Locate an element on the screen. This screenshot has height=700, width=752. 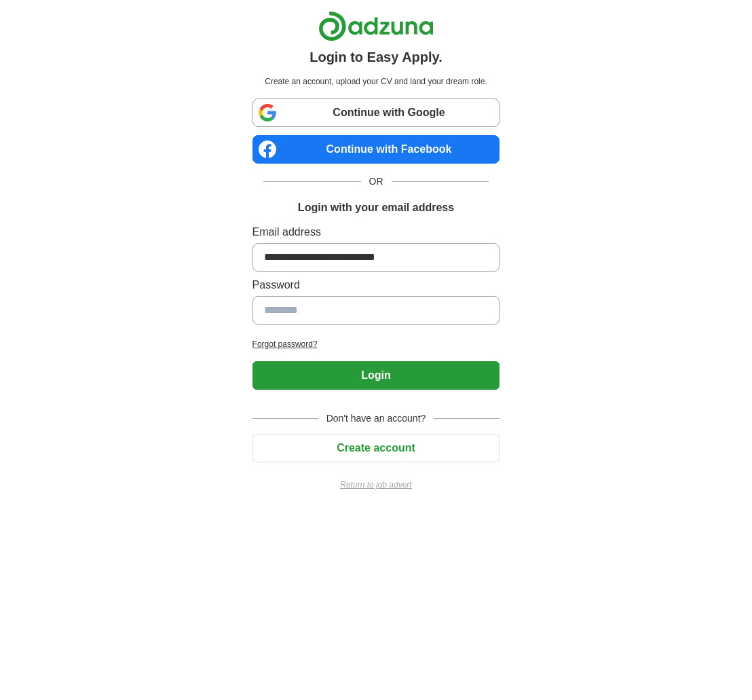
label: Email address is located at coordinates (376, 232).